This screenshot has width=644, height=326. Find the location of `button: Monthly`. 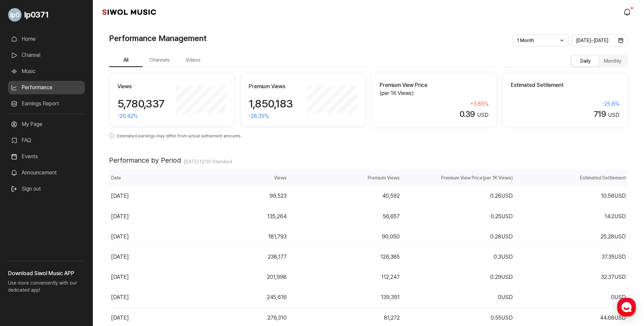

button: Monthly is located at coordinates (612, 61).